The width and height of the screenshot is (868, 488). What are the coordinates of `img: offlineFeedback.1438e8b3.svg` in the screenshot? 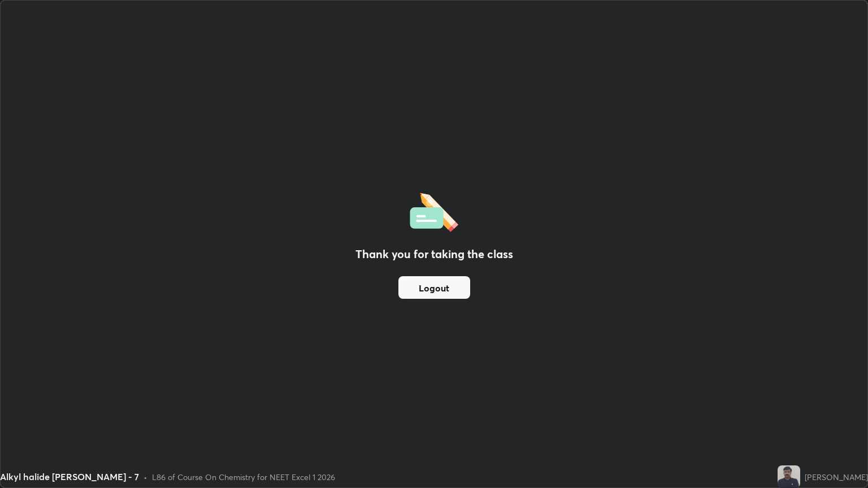 It's located at (434, 211).